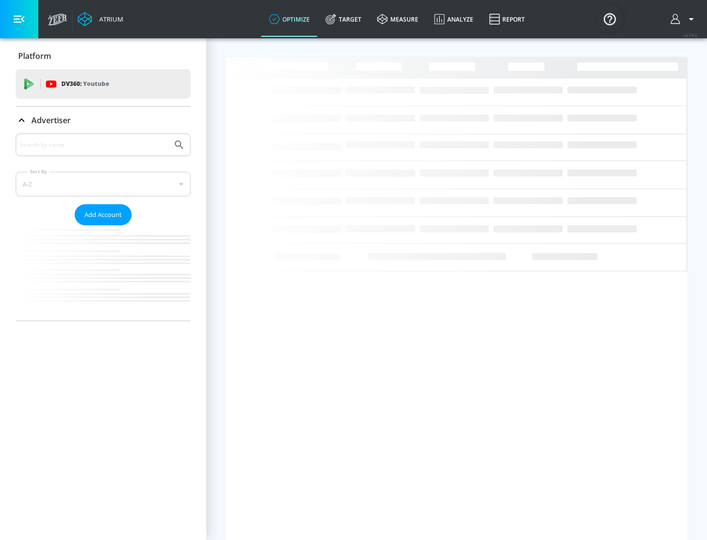 The width and height of the screenshot is (707, 540). I want to click on a: Report, so click(506, 19).